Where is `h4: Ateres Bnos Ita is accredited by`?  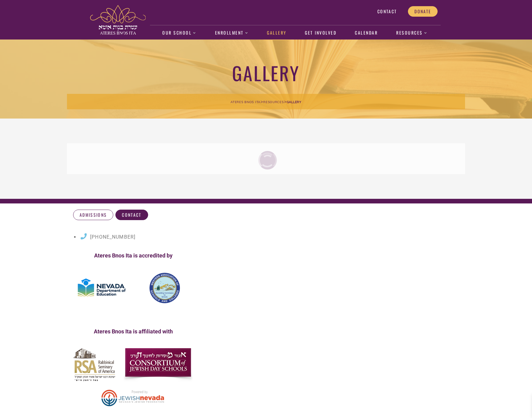
h4: Ateres Bnos Ita is accredited by is located at coordinates (133, 256).